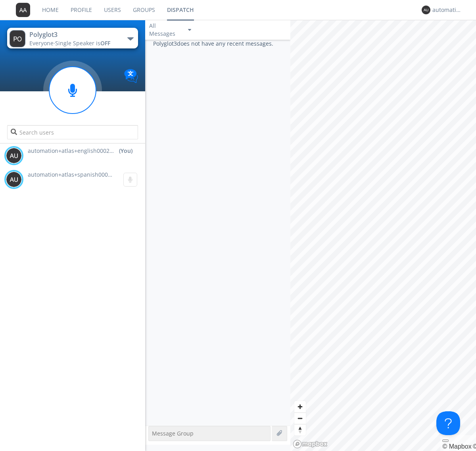  I want to click on div: Polyglot3, so click(74, 35).